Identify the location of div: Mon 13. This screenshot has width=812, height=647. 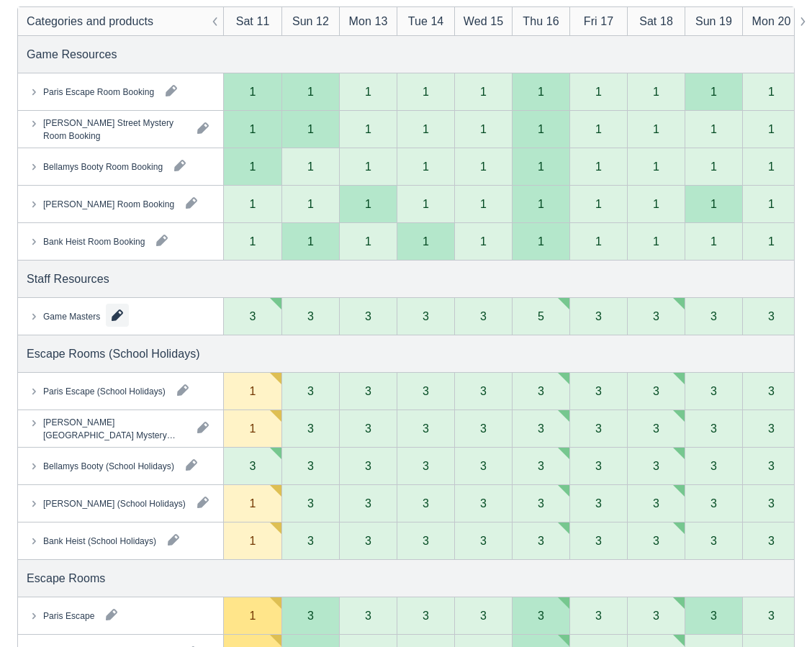
(368, 21).